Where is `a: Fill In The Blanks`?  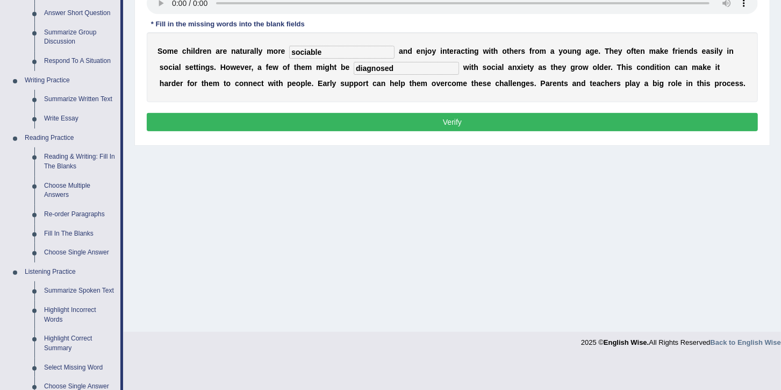 a: Fill In The Blanks is located at coordinates (80, 234).